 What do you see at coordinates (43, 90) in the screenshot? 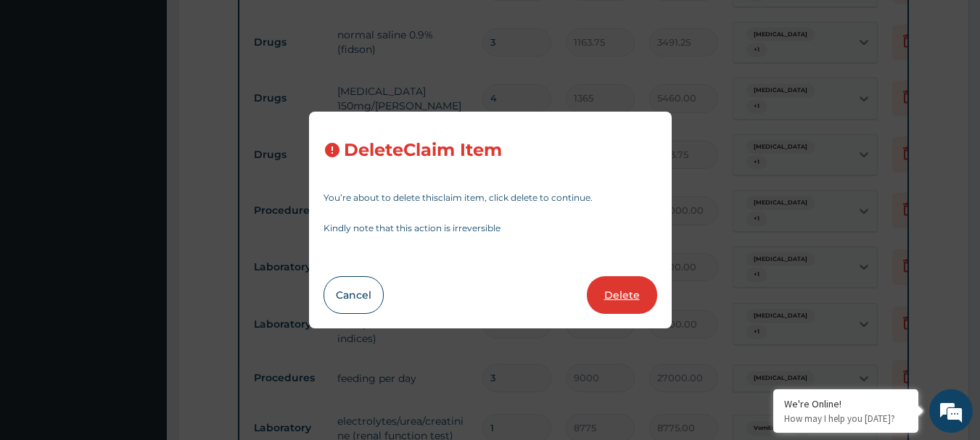
I see `img: d_794563401_company_1708531726252_794563401` at bounding box center [43, 90].